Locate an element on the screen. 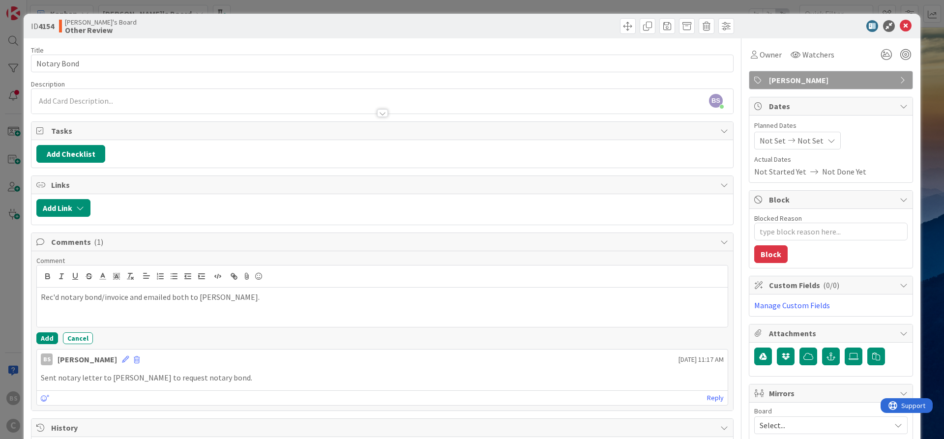 The height and width of the screenshot is (439, 944). span: Comments is located at coordinates (383, 242).